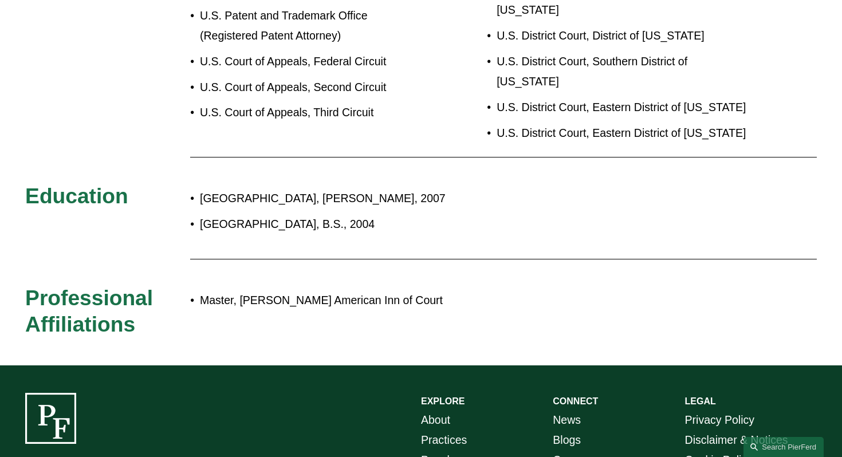  Describe the element at coordinates (567, 440) in the screenshot. I see `a: Blogs` at that location.